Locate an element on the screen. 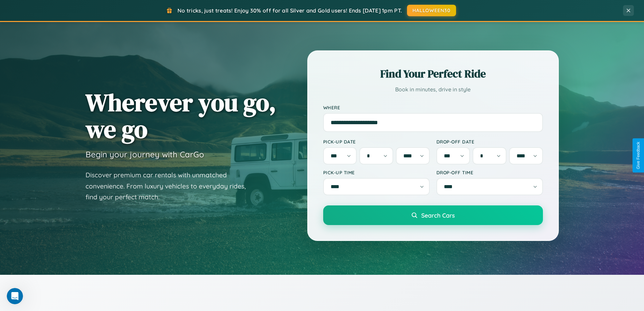  p: Book in minutes, drive in style is located at coordinates (433, 90).